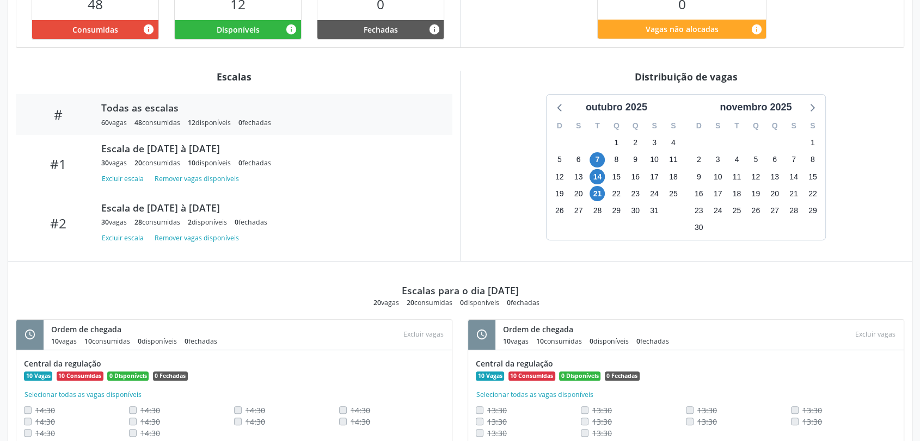  I want to click on span: sábado, 15 de novembro de 2025, so click(813, 177).